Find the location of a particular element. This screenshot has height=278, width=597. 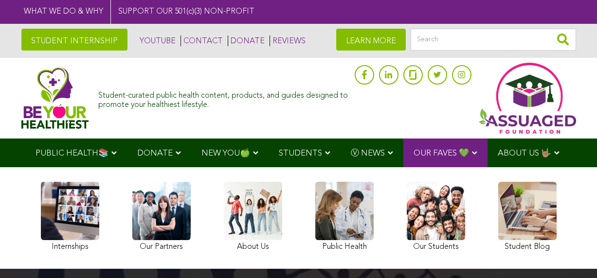

a: LEARN MORE is located at coordinates (371, 39).